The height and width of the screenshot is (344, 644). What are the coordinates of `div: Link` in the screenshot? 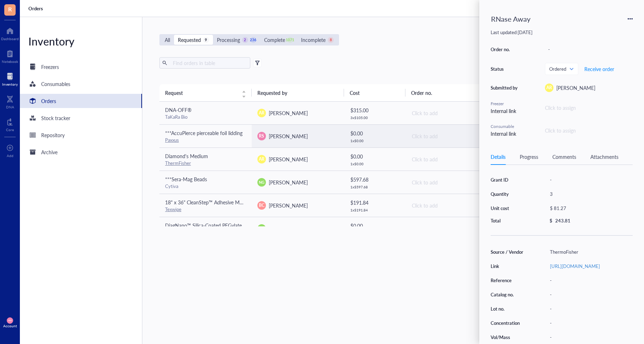 It's located at (509, 266).